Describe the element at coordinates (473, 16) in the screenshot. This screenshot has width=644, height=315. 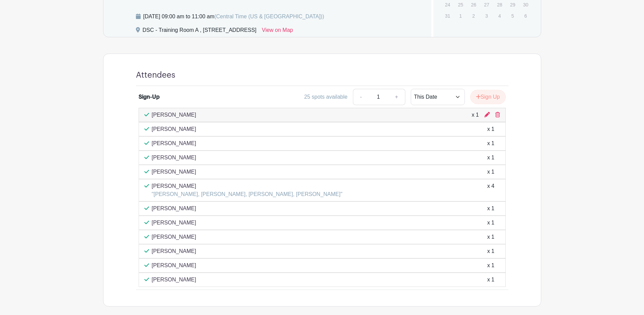
I see `p: 2` at that location.